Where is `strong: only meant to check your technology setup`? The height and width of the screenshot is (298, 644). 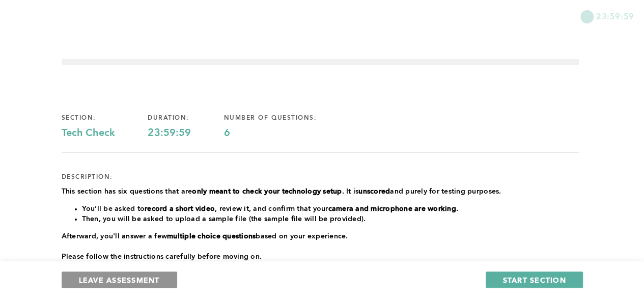 strong: only meant to check your technology setup is located at coordinates (266, 191).